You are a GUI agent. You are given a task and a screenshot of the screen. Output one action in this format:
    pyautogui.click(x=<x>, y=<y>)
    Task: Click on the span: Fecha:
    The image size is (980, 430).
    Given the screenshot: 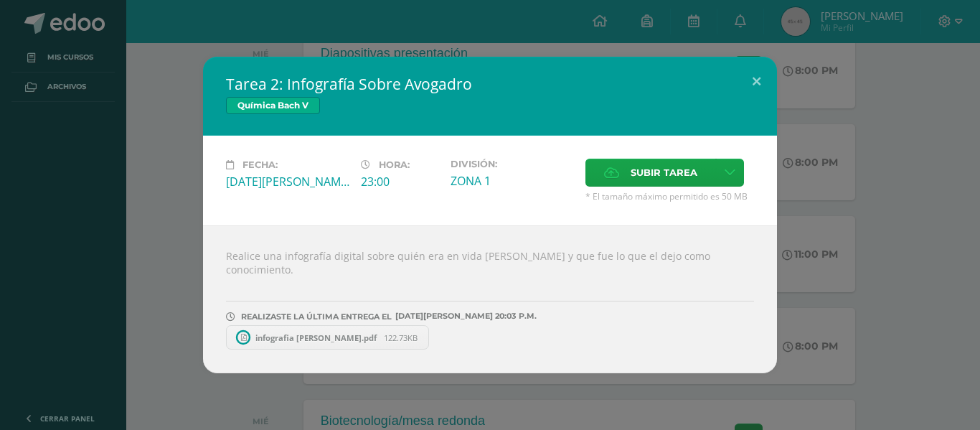 What is the action you would take?
    pyautogui.click(x=260, y=164)
    